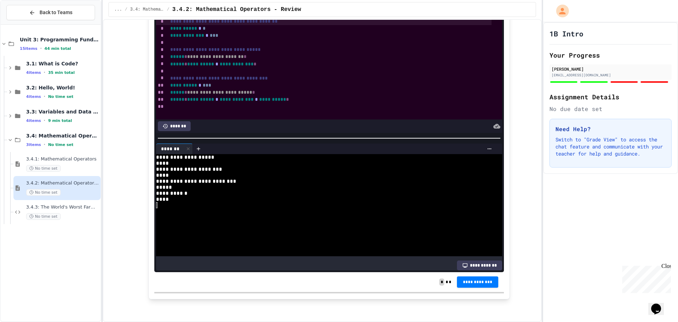 This screenshot has height=322, width=678. What do you see at coordinates (610, 129) in the screenshot?
I see `h3: Need Help?` at bounding box center [610, 129].